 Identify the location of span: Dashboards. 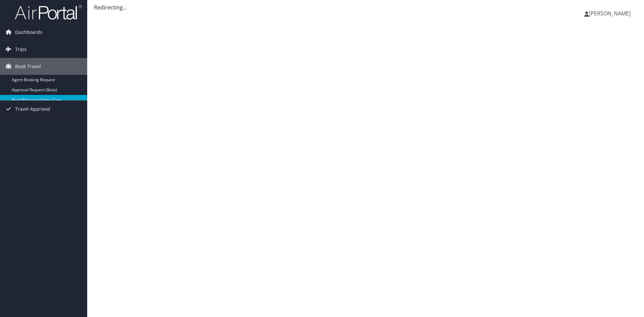
(28, 32).